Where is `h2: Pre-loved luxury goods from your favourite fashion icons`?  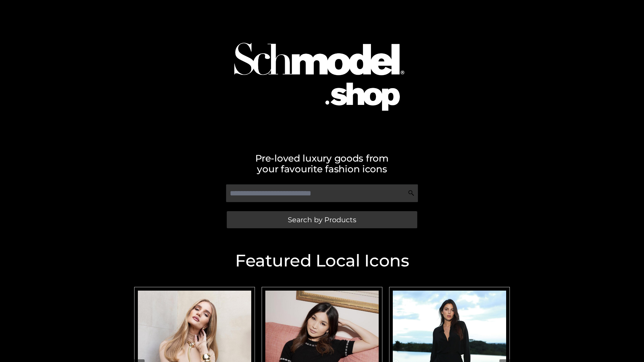 h2: Pre-loved luxury goods from your favourite fashion icons is located at coordinates (322, 164).